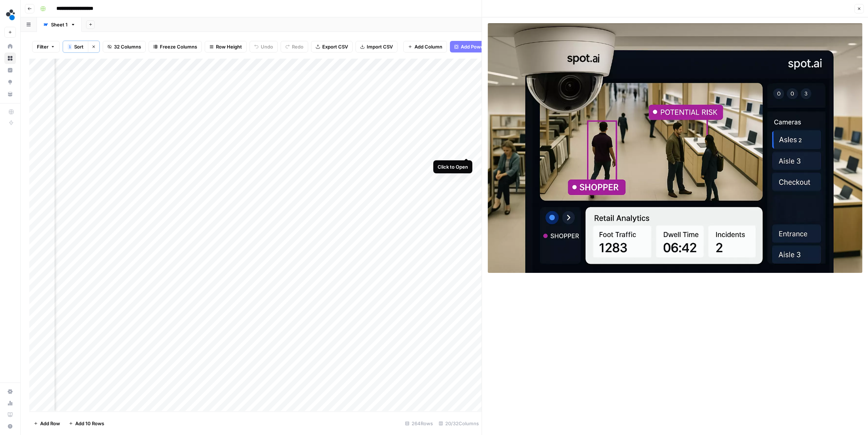 The width and height of the screenshot is (868, 435). What do you see at coordinates (226, 47) in the screenshot?
I see `button: Row Height` at bounding box center [226, 47].